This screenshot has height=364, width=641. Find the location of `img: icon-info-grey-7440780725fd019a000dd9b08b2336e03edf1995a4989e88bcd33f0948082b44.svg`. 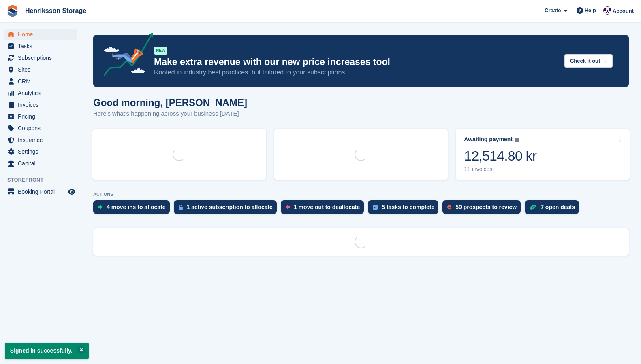

img: icon-info-grey-7440780725fd019a000dd9b08b2336e03edf1995a4989e88bcd33f0948082b44.svg is located at coordinates (517, 140).